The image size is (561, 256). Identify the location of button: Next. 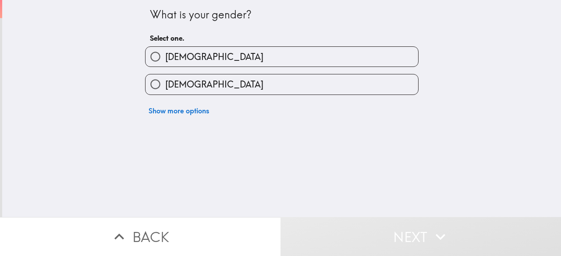
(421, 237).